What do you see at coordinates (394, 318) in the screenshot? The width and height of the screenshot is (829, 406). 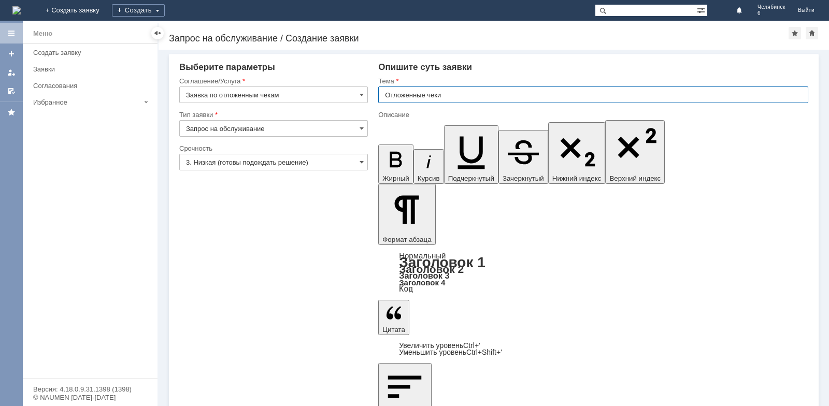 I see `button: Цитата` at bounding box center [394, 318].